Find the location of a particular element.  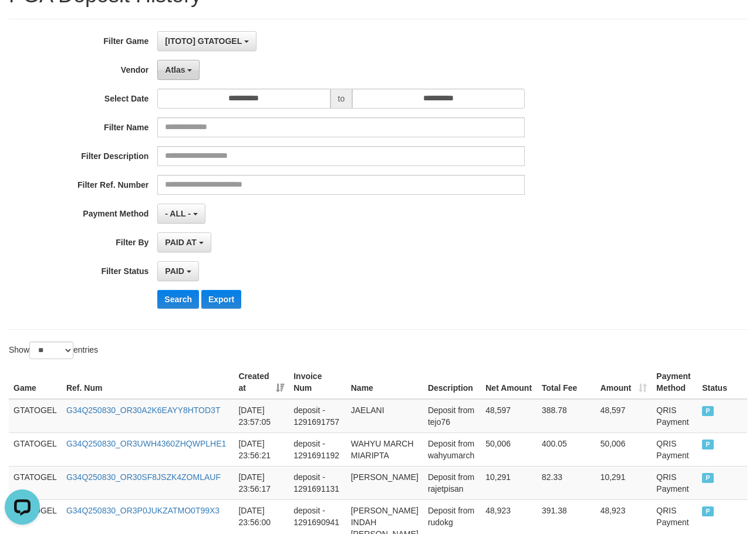

button: Export is located at coordinates (221, 299).